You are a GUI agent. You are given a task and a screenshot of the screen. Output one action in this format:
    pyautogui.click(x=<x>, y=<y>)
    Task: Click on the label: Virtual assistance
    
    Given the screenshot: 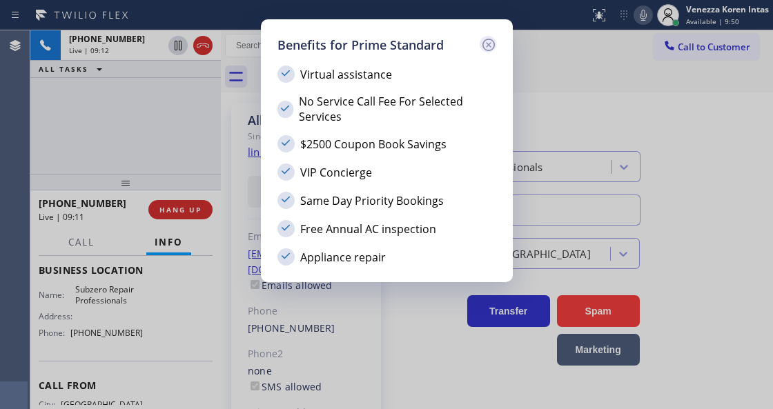 What is the action you would take?
    pyautogui.click(x=386, y=74)
    